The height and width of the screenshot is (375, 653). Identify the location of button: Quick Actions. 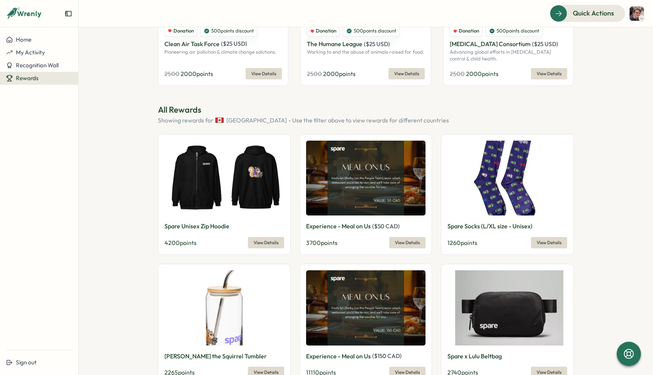
(588, 13).